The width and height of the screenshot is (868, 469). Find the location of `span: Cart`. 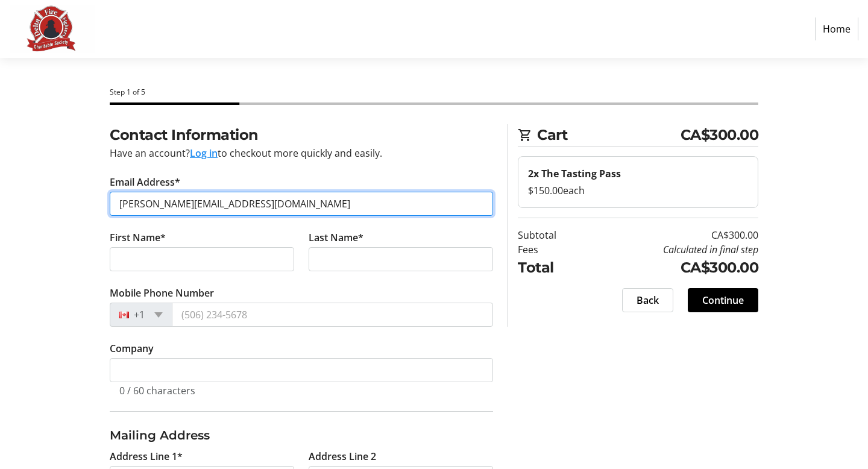

span: Cart is located at coordinates (608, 135).